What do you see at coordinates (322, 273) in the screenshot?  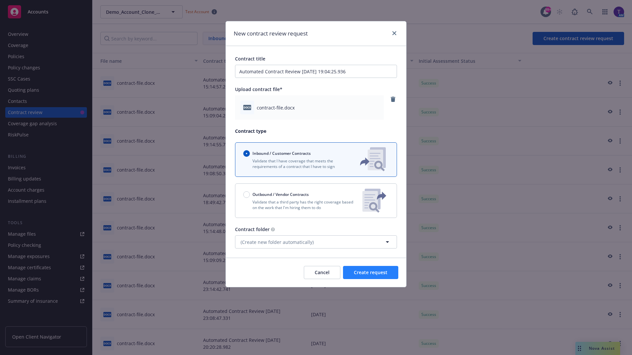 I see `button: Cancel` at bounding box center [322, 273].